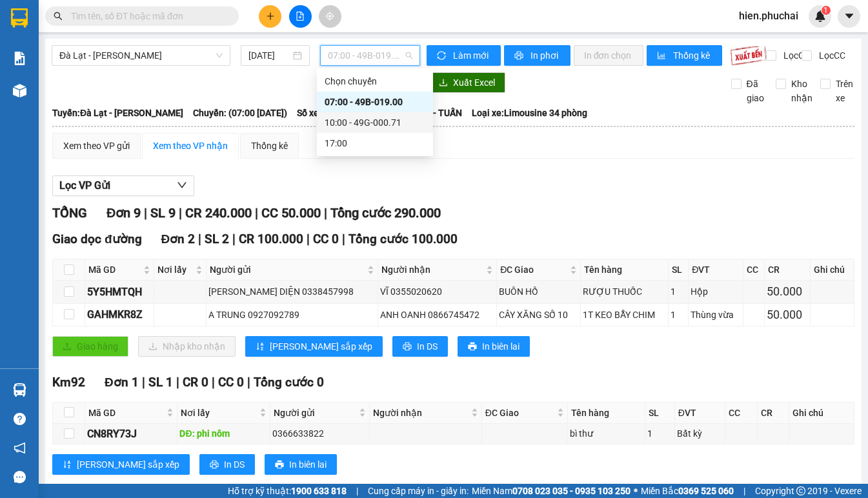 This screenshot has height=498, width=868. Describe the element at coordinates (748, 55) in the screenshot. I see `img: 9k=` at that location.